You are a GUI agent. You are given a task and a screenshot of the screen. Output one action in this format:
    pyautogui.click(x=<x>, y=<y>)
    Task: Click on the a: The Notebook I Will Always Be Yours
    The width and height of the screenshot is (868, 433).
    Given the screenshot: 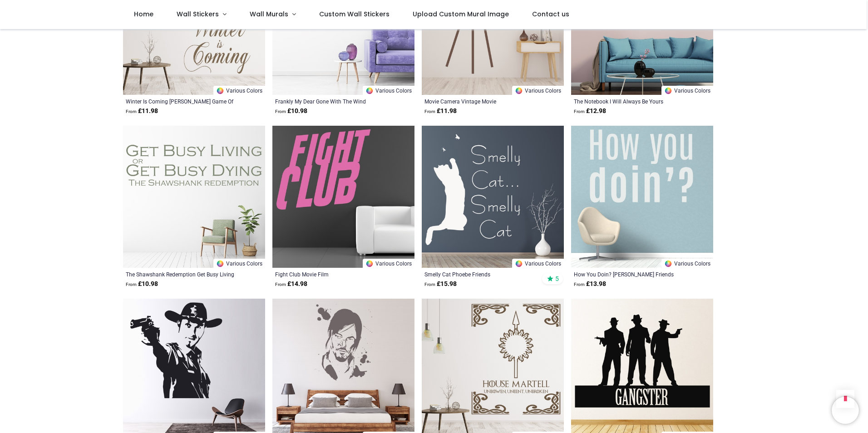 What is the action you would take?
    pyautogui.click(x=628, y=101)
    